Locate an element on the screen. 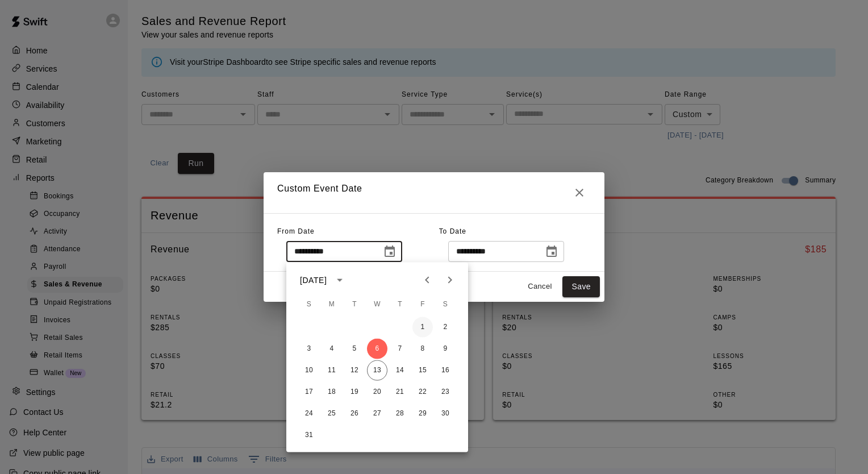 The height and width of the screenshot is (474, 868). button: 11 is located at coordinates (332, 371).